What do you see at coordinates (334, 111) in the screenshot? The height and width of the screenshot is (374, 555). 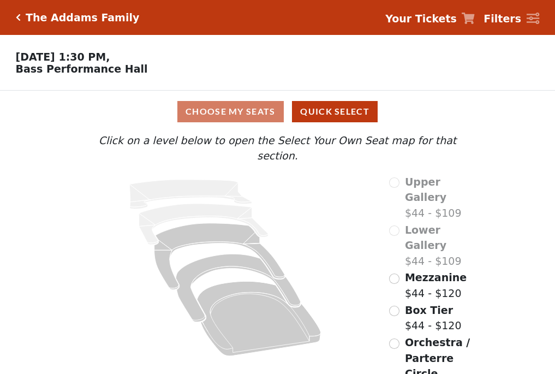 I see `button: Quick Select` at bounding box center [334, 111].